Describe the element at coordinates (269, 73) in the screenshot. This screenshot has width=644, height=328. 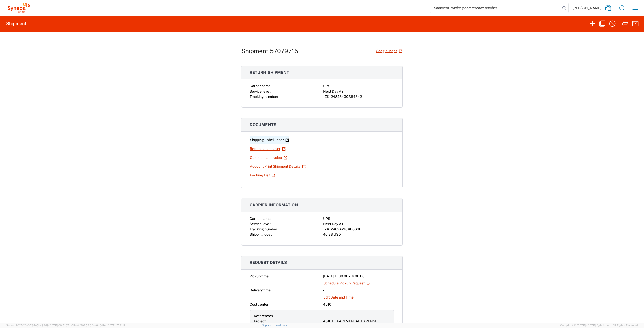
I see `span: Return shipment` at that location.